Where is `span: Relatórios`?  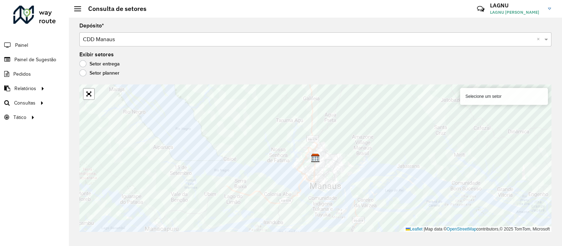
span: Relatórios is located at coordinates (25, 88).